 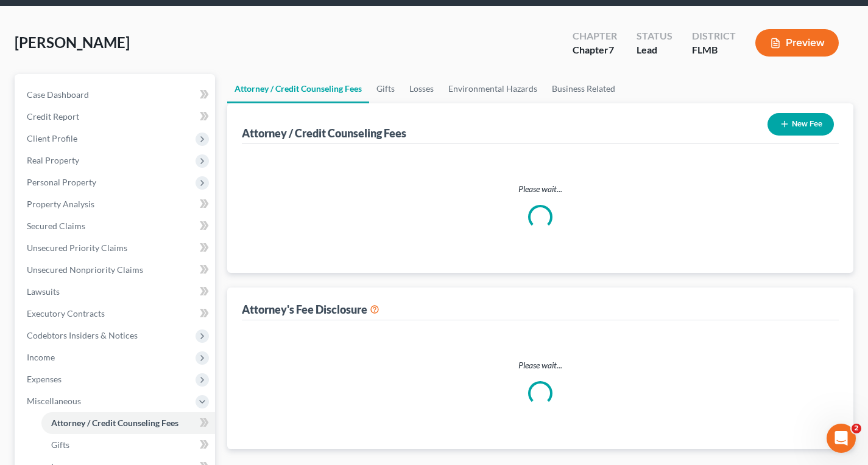 What do you see at coordinates (85, 270) in the screenshot?
I see `span: Unsecured Nonpriority Claims` at bounding box center [85, 270].